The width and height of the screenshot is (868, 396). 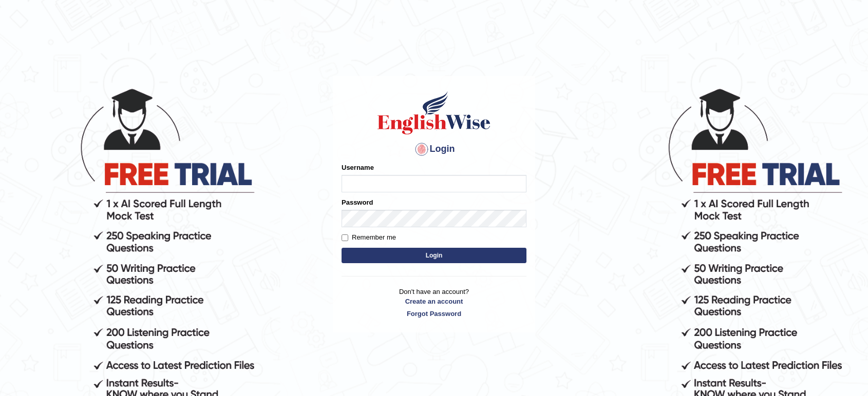 What do you see at coordinates (434, 301) in the screenshot?
I see `a: Create an account` at bounding box center [434, 301].